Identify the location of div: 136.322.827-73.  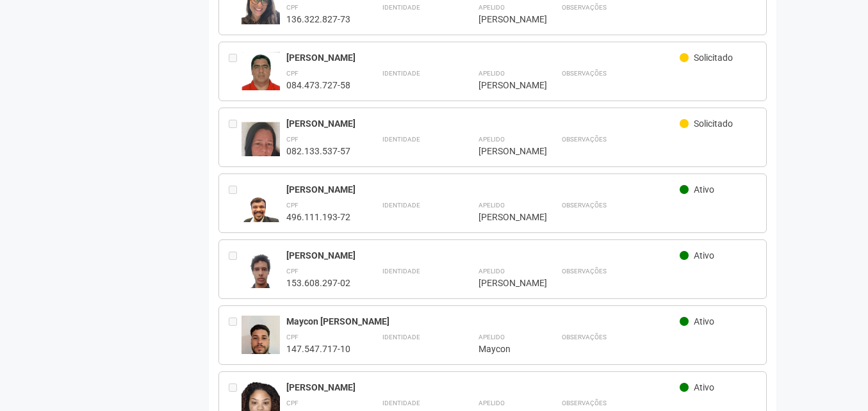
(318, 19).